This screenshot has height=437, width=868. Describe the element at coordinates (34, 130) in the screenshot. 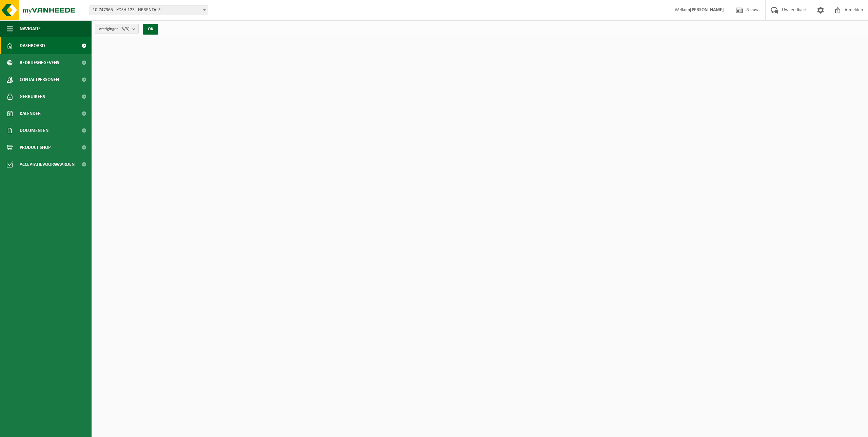

I see `span: Documenten` at that location.